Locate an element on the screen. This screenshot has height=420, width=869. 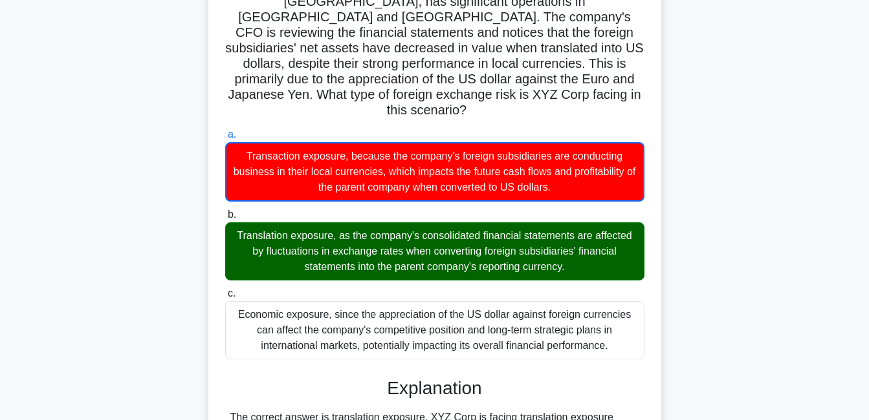
h3: Explanation is located at coordinates (435, 389).